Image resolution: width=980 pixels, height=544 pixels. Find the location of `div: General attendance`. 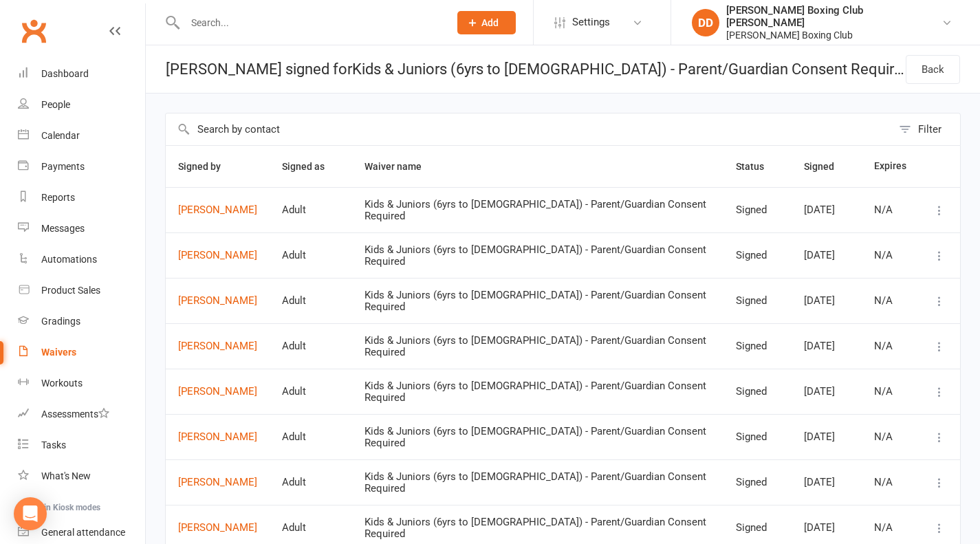

div: General attendance is located at coordinates (83, 532).